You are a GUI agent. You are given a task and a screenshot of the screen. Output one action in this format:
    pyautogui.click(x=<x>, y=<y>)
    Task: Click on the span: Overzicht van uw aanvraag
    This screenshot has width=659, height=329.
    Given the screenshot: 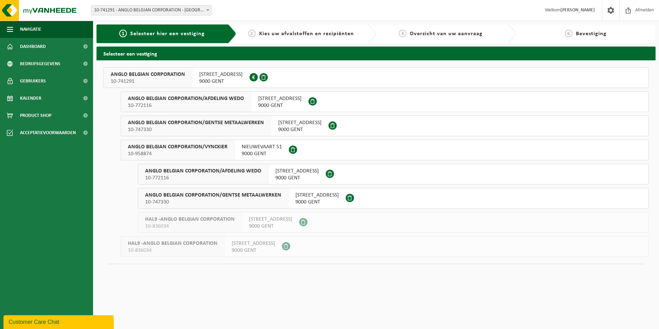 What is the action you would take?
    pyautogui.click(x=446, y=34)
    